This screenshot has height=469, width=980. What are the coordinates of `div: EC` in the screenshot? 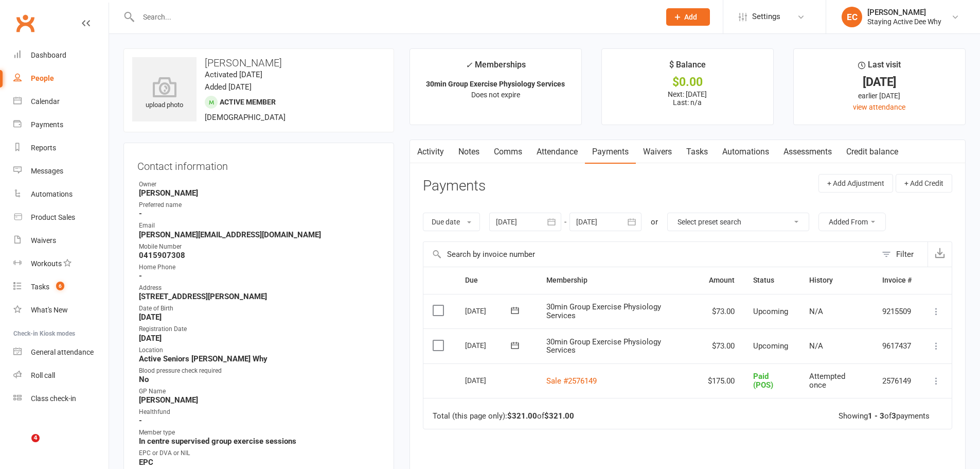 It's located at (852, 17).